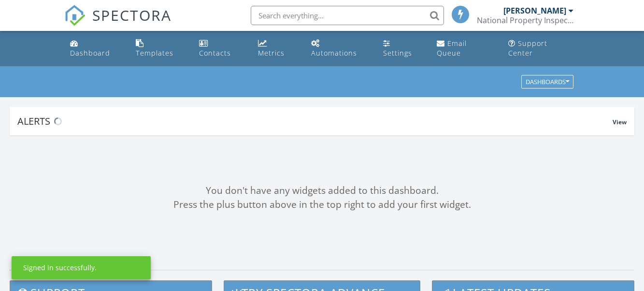 Image resolution: width=644 pixels, height=291 pixels. I want to click on span: SPECTORA, so click(132, 15).